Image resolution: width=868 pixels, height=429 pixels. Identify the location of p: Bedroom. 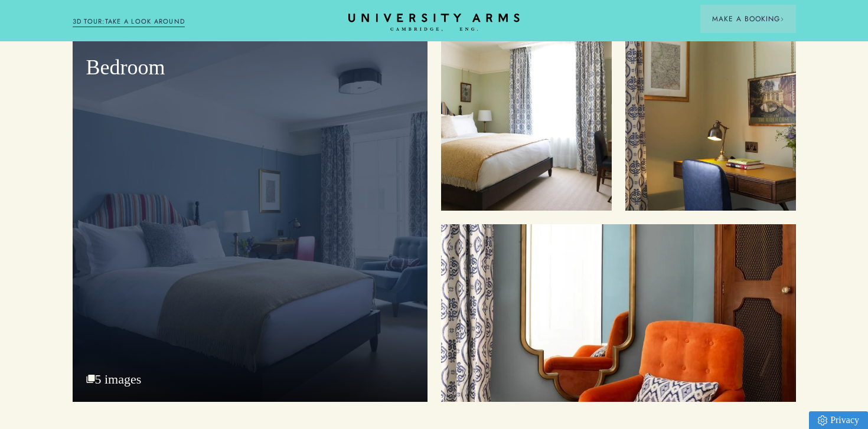
(249, 68).